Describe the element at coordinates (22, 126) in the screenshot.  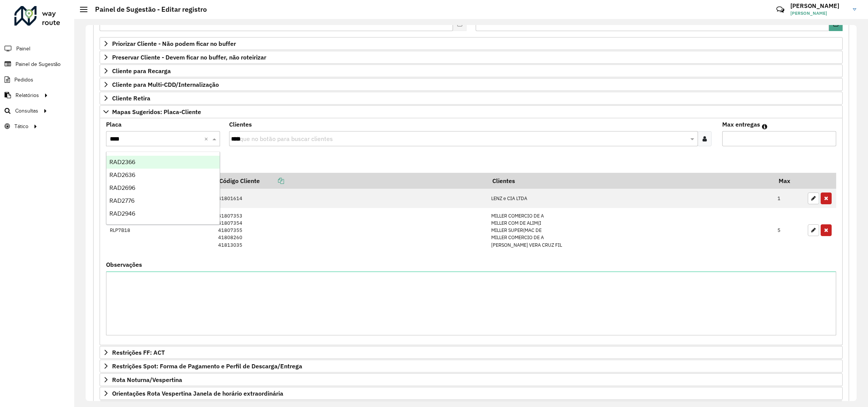
I see `span: Tático` at that location.